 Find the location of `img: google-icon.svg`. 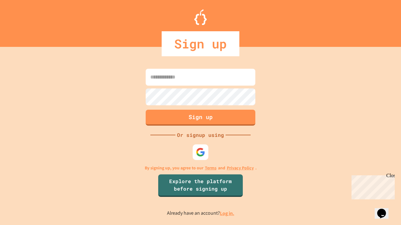

img: google-icon.svg is located at coordinates (200, 152).